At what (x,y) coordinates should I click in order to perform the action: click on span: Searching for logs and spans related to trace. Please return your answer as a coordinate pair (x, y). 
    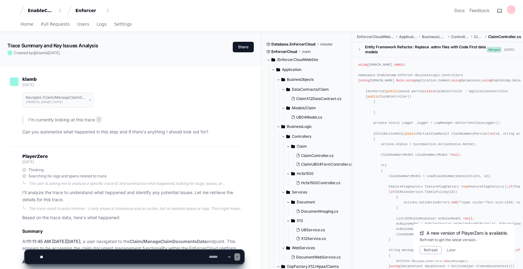
    Looking at the image, I should click on (67, 176).